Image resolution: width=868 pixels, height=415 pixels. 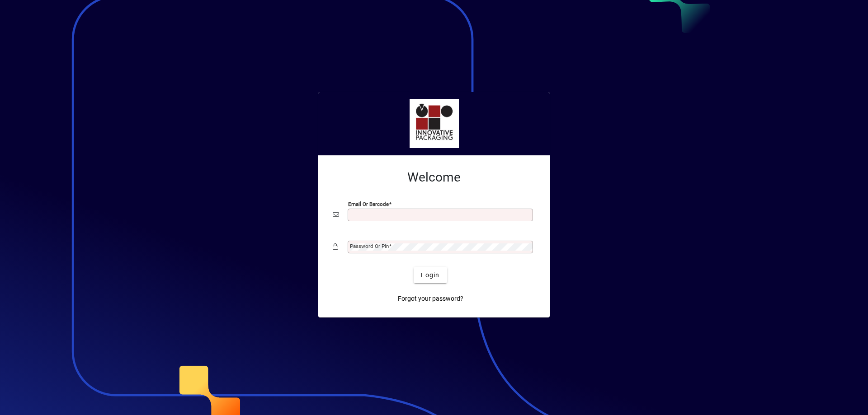 I want to click on a: Forgot your password?, so click(x=430, y=299).